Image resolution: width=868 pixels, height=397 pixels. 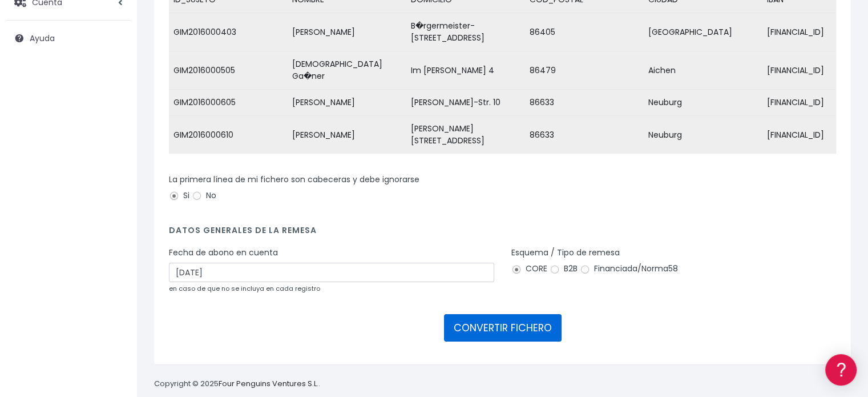 What do you see at coordinates (223, 253) in the screenshot?
I see `label: Fecha de abono en cuenta` at bounding box center [223, 253].